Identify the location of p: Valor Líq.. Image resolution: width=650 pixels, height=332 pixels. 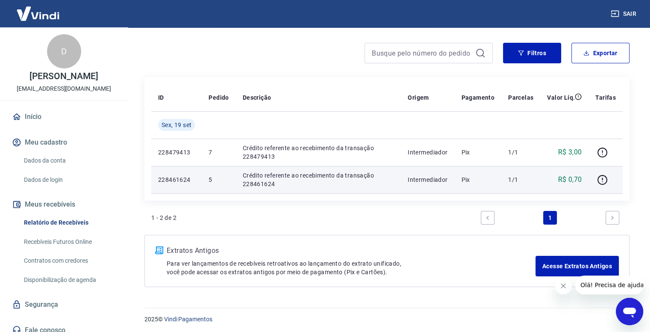
(561, 97).